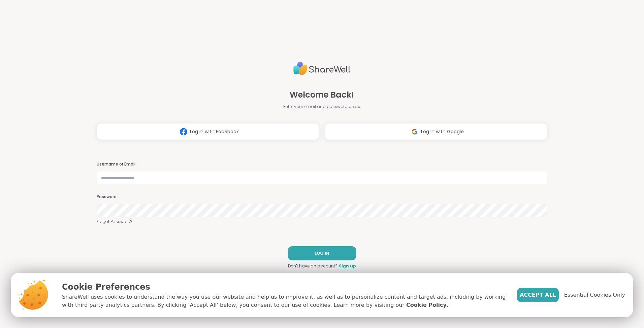 The height and width of the screenshot is (328, 644). Describe the element at coordinates (436, 132) in the screenshot. I see `button: Log in with Google` at that location.